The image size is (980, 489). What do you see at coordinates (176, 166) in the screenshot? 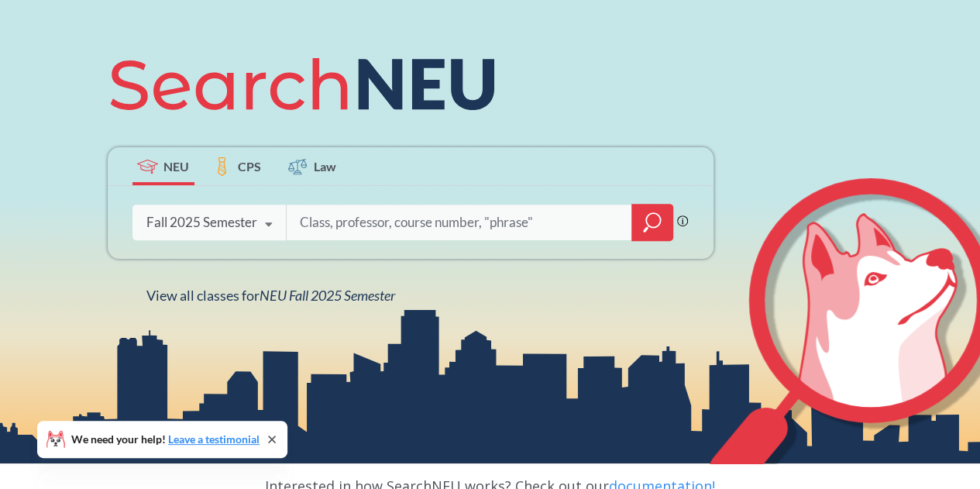
I see `span: NEU` at bounding box center [176, 166].